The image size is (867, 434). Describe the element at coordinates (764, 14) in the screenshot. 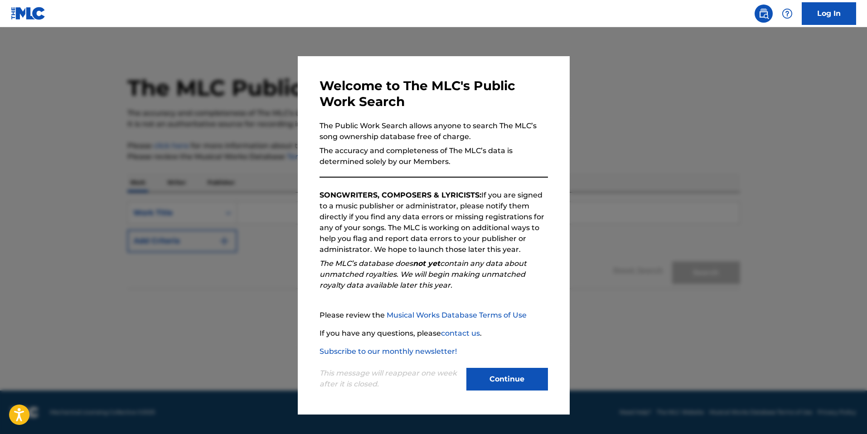

I see `a: Public Search` at that location.